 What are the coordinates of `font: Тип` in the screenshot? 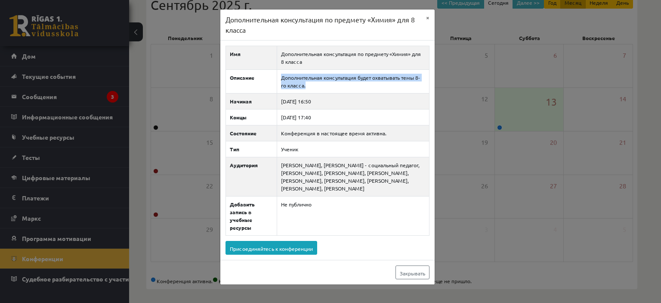 It's located at (235, 149).